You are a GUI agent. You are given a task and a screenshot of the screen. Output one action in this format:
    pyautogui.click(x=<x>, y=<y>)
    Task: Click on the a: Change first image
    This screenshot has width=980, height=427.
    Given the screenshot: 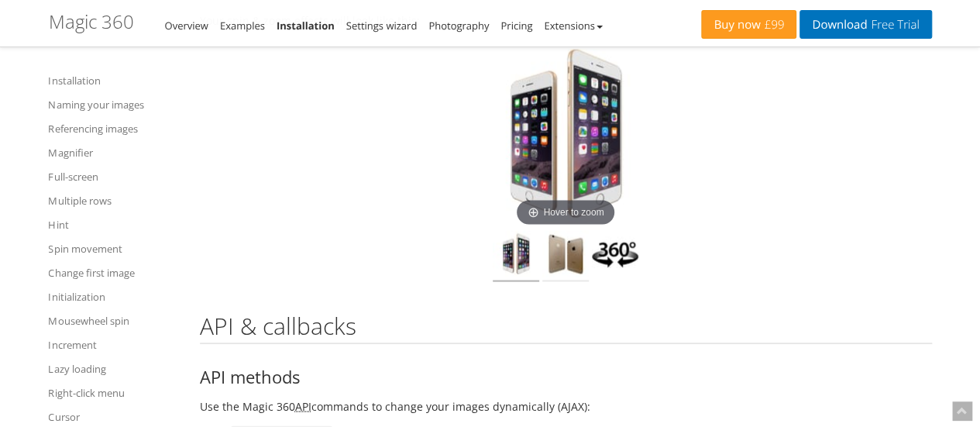 What is the action you would take?
    pyautogui.click(x=115, y=272)
    